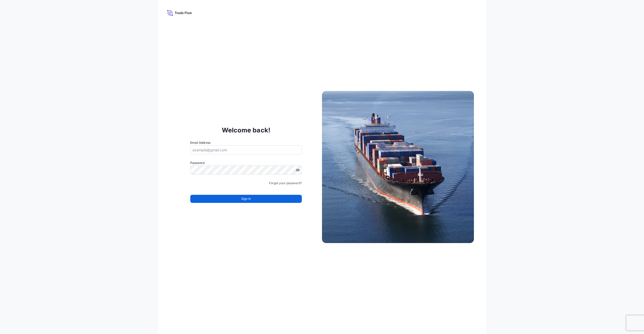  I want to click on span: Sign In, so click(246, 199).